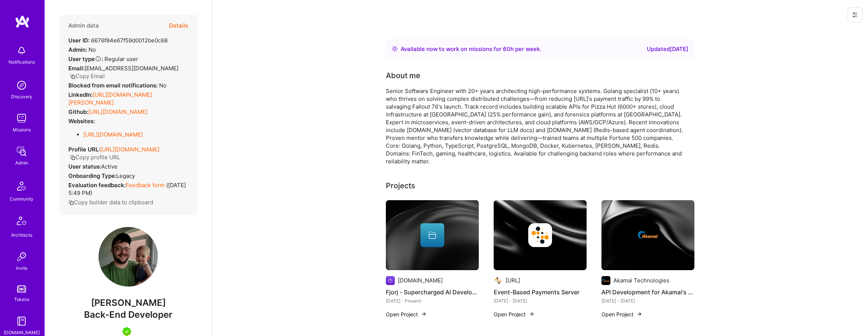 The image size is (868, 336). Describe the element at coordinates (127, 331) in the screenshot. I see `img: A.Teamer in Residence` at that location.